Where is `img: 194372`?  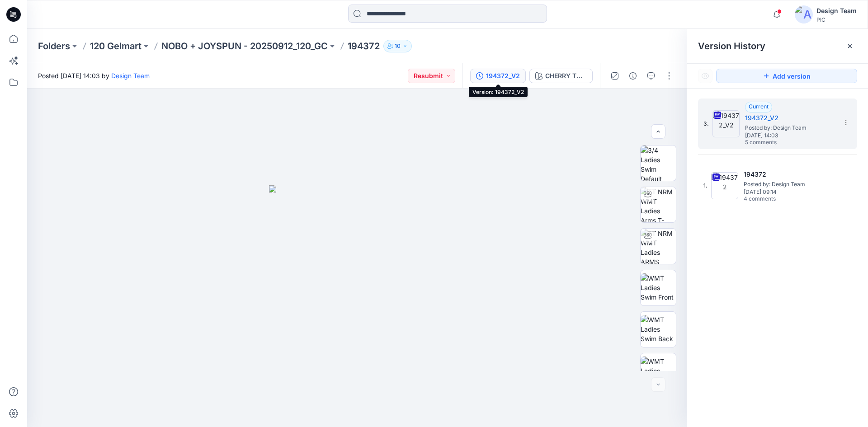
img: 194372 is located at coordinates (725, 186).